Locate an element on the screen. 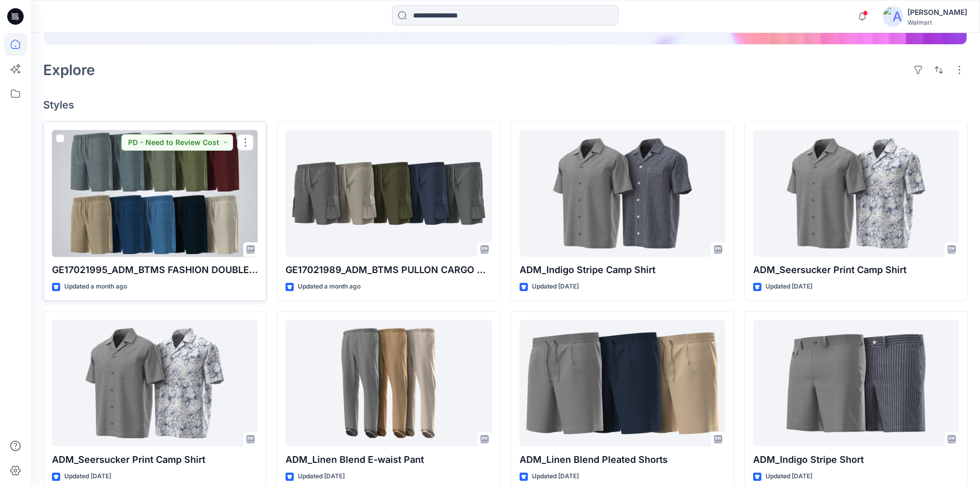 The height and width of the screenshot is (486, 980). p: GE17021989_ADM_BTMS PULLON CARGO SHORT is located at coordinates (388, 271).